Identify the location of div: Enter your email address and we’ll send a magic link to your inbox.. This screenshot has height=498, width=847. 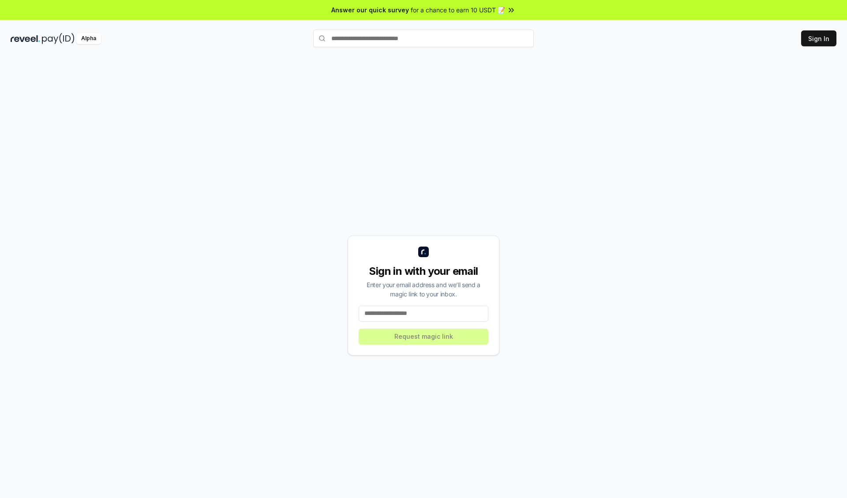
(424, 289).